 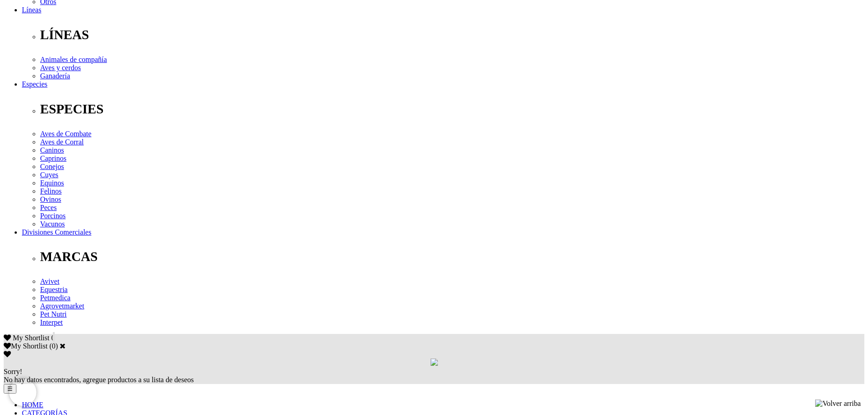 I want to click on a: Cuyes, so click(x=49, y=175).